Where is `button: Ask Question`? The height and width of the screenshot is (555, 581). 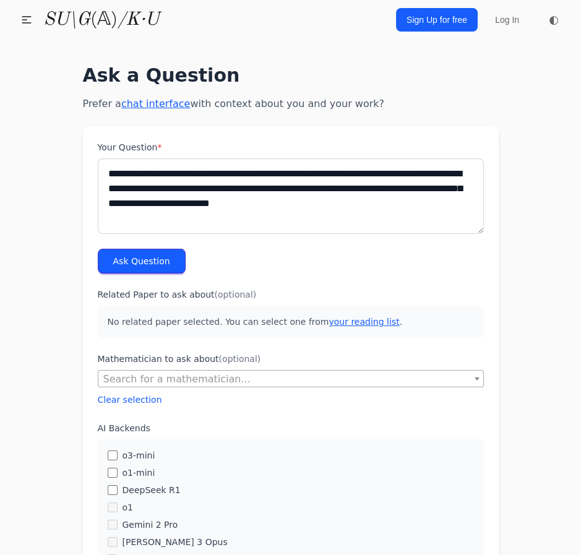
button: Ask Question is located at coordinates (142, 261).